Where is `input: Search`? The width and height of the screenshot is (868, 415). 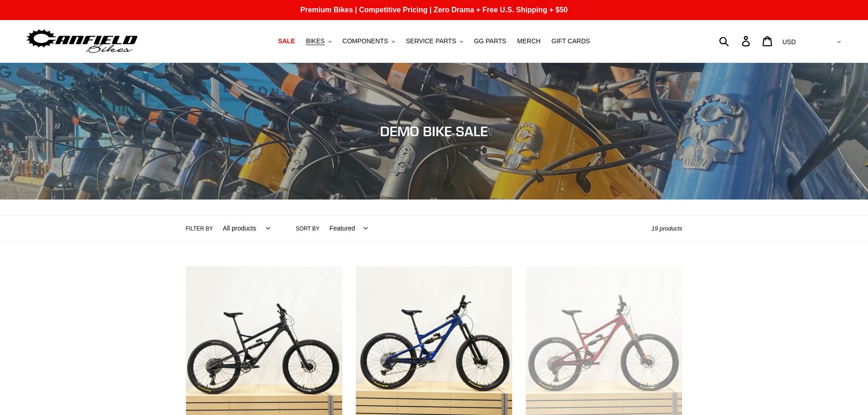
input: Search is located at coordinates (735, 41).